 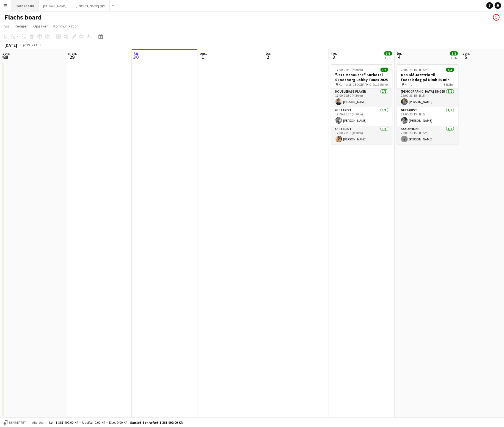 What do you see at coordinates (362, 78) in the screenshot?
I see `h3: "Jazz Manouche" Kurhotel Skodsborg Lobby Tunes 2025` at bounding box center [362, 78].